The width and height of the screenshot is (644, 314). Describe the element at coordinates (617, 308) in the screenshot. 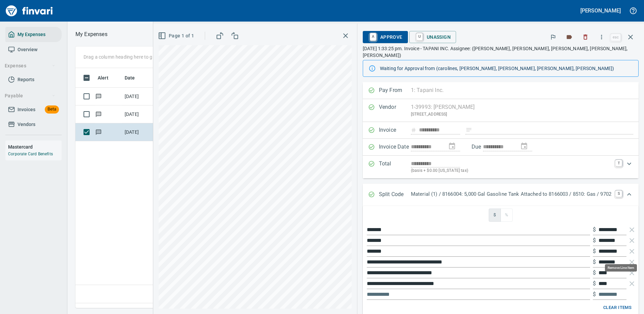

I see `button: Clear Items` at that location.